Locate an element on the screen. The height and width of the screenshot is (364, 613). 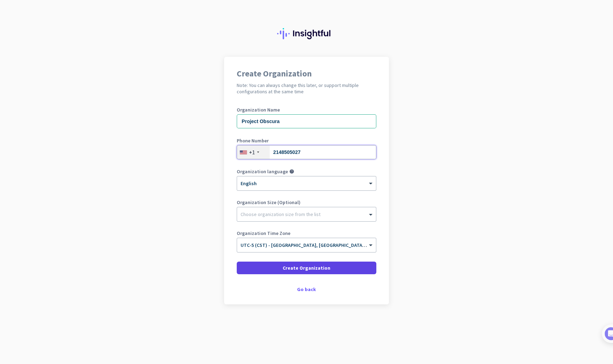
label: Organization Time Zone is located at coordinates (306, 233).